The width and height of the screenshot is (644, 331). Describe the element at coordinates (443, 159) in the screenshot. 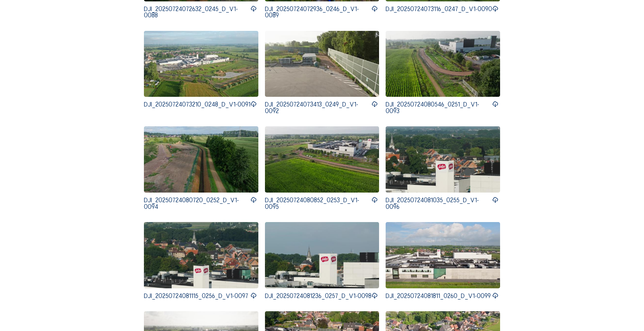

I see `img: Thumbnail for 230` at that location.